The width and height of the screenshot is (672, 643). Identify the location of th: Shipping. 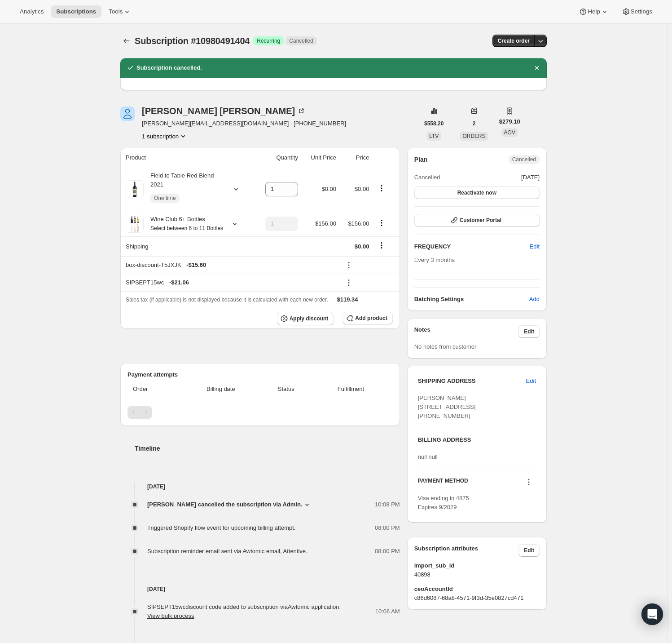
(187, 247).